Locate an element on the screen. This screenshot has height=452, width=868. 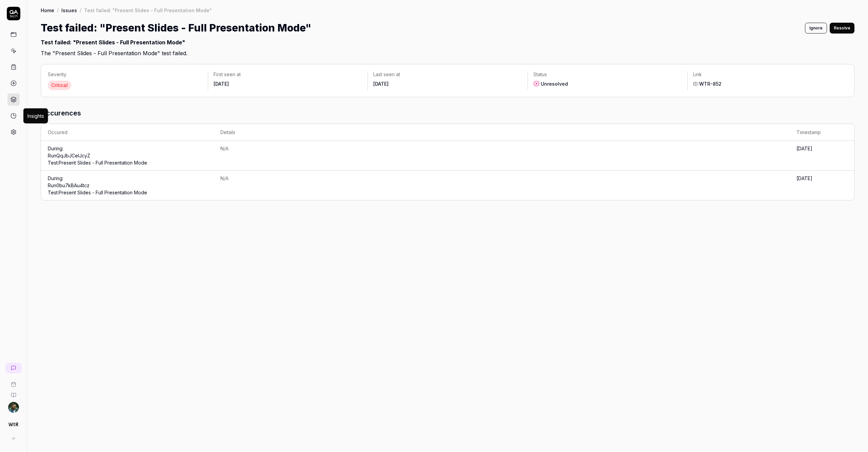
div: Insights is located at coordinates (36, 116).